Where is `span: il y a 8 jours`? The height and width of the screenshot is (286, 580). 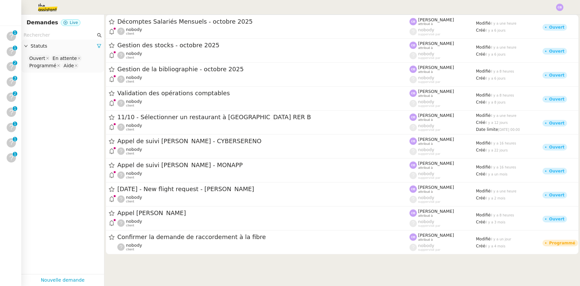
span: il y a 8 jours is located at coordinates (496, 102).